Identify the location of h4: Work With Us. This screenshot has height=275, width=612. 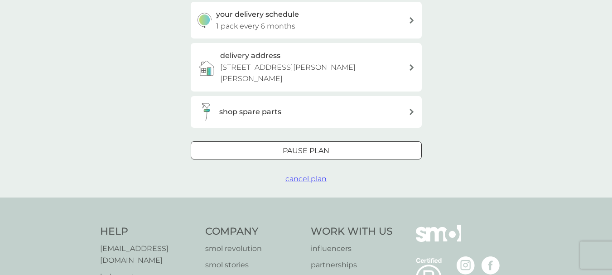
(352, 232).